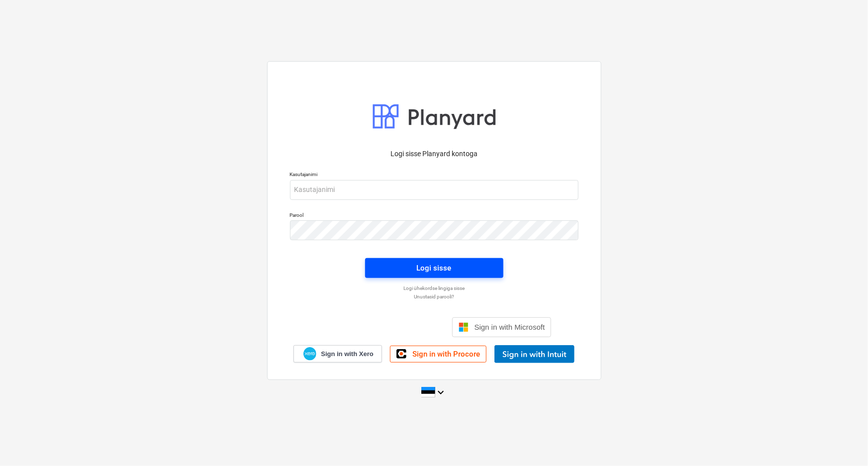 Image resolution: width=868 pixels, height=466 pixels. I want to click on span: Sign in with Procore, so click(446, 354).